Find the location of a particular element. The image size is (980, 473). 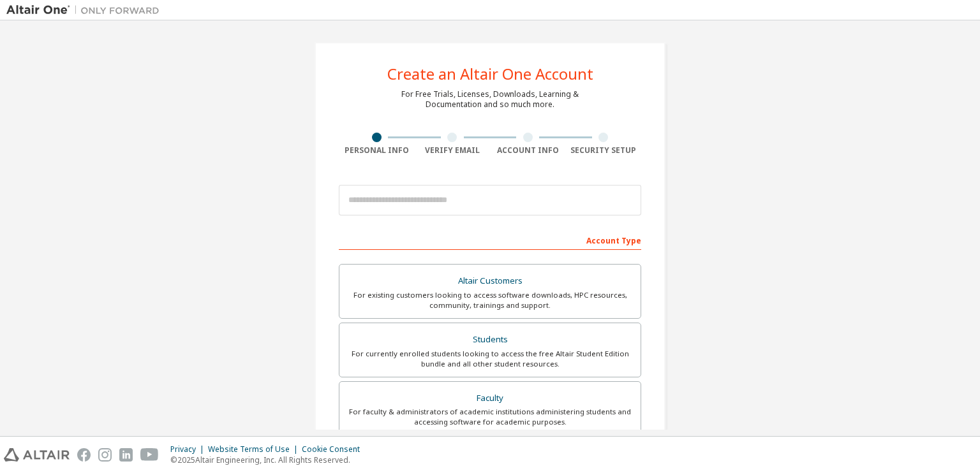

div: Faculty is located at coordinates (490, 399).